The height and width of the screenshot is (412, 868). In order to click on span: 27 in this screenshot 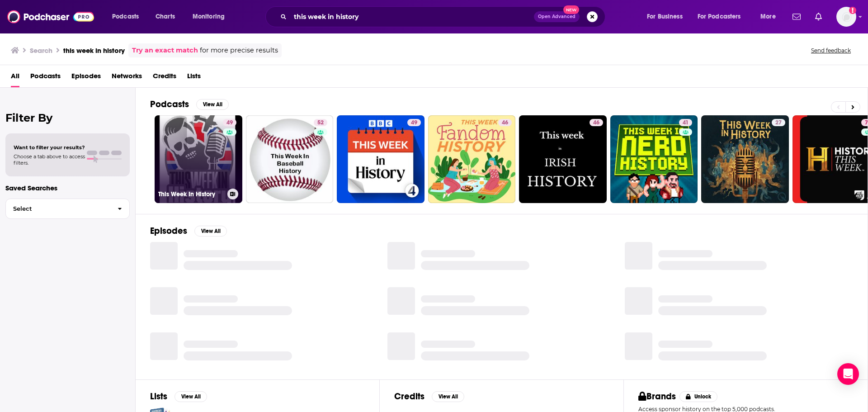, I will do `click(779, 122)`.